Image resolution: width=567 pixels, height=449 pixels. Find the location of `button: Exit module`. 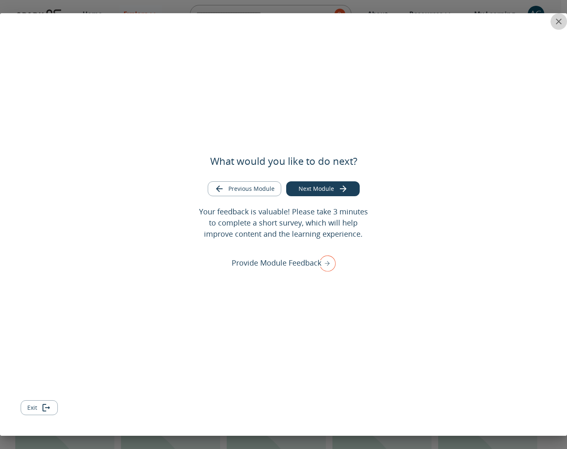

button: Exit module is located at coordinates (39, 408).